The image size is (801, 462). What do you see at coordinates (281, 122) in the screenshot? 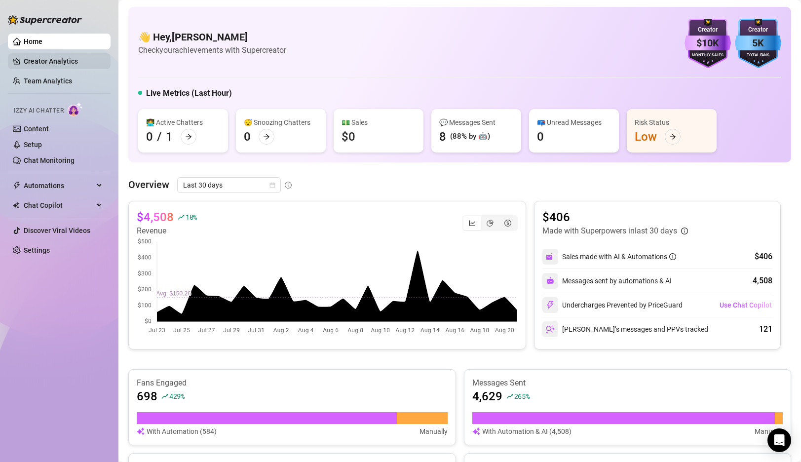
I see `div: 😴 Snoozing Chatters` at bounding box center [281, 122].